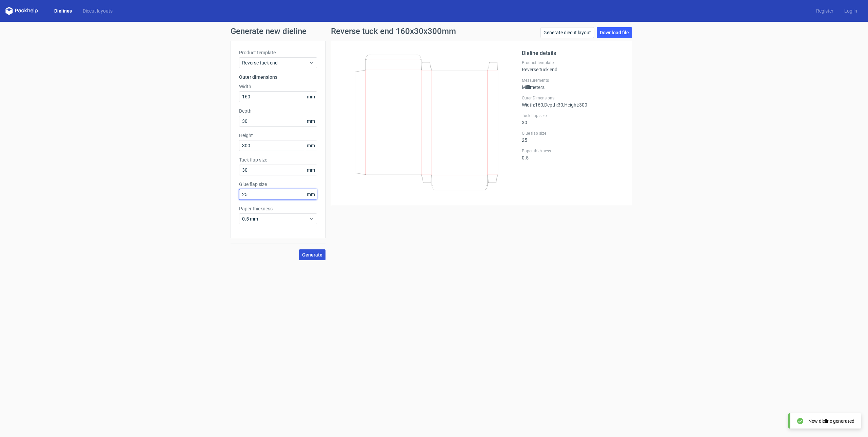 The width and height of the screenshot is (868, 437). Describe the element at coordinates (572, 98) in the screenshot. I see `label: Outer Dimensions` at that location.